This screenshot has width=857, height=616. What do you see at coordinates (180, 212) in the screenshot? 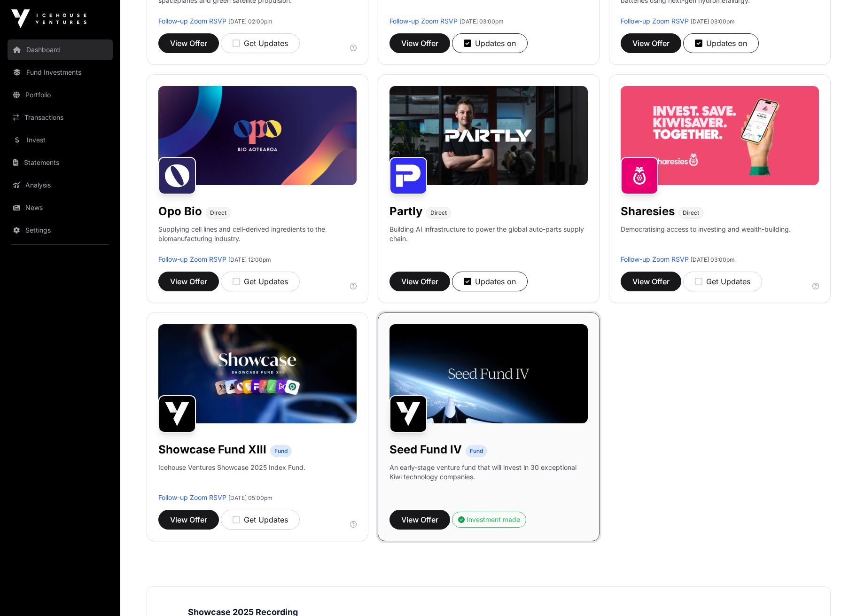
I see `h1: Opo Bio` at bounding box center [180, 212].